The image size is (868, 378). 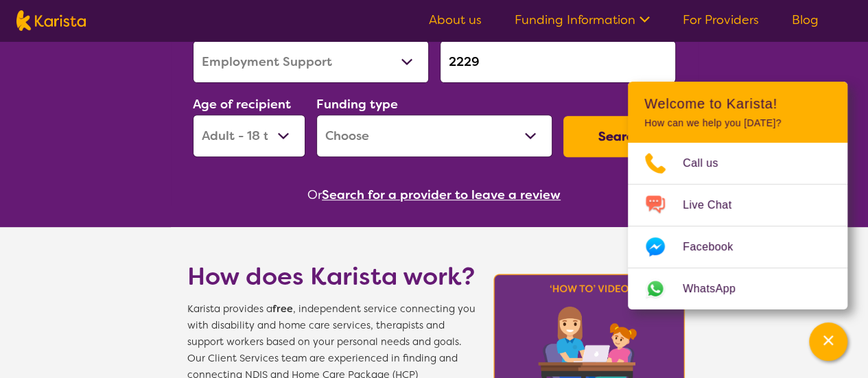 What do you see at coordinates (557, 62) in the screenshot?
I see `input: Type` at bounding box center [557, 62].